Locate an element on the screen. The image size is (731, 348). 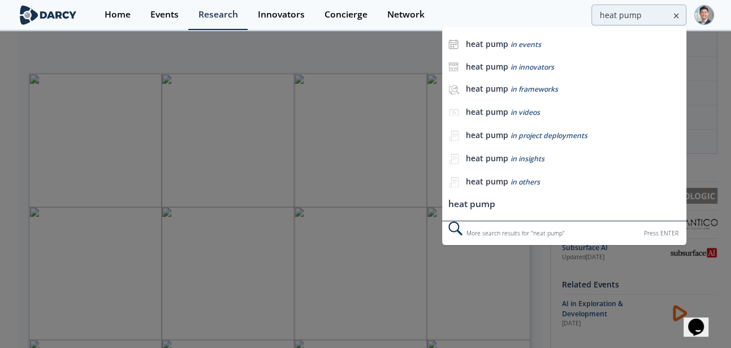
div: More search results for " heat pump " is located at coordinates (564, 232).